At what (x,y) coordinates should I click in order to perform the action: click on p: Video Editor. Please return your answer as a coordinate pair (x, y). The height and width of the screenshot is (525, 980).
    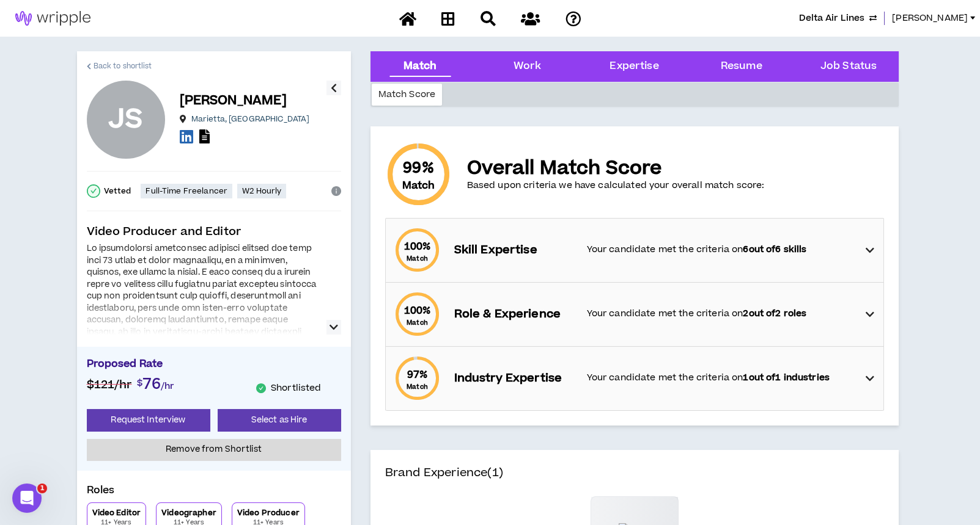
    Looking at the image, I should click on (117, 513).